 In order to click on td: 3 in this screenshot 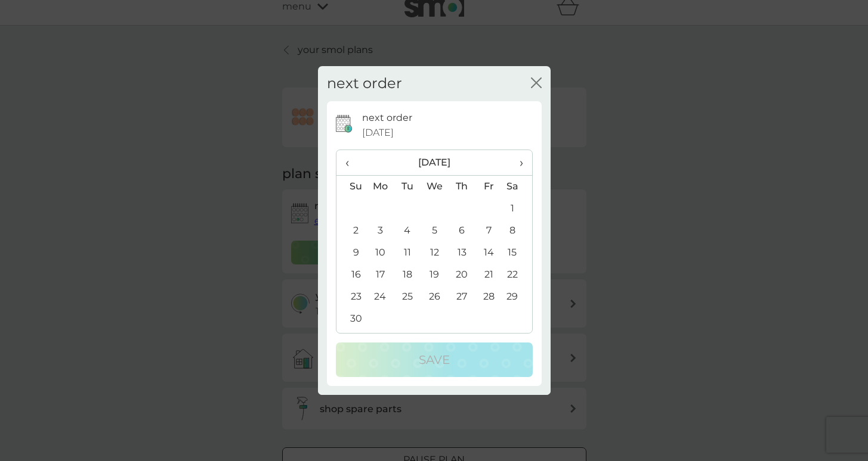, I will do `click(381, 230)`.